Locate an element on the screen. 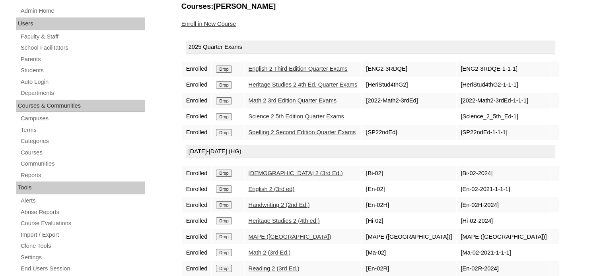 The width and height of the screenshot is (605, 276). td: [Bi-02-2024] is located at coordinates (504, 173).